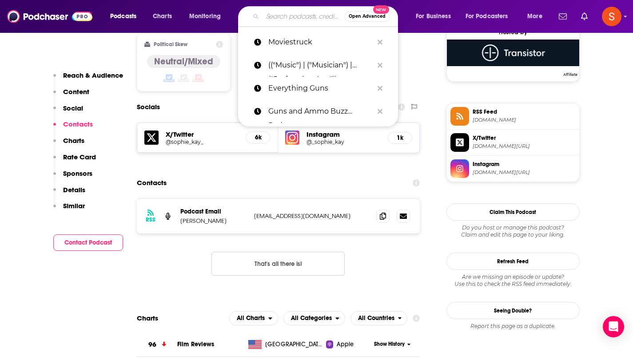  Describe the element at coordinates (513, 261) in the screenshot. I see `button: Refresh Feed` at that location.